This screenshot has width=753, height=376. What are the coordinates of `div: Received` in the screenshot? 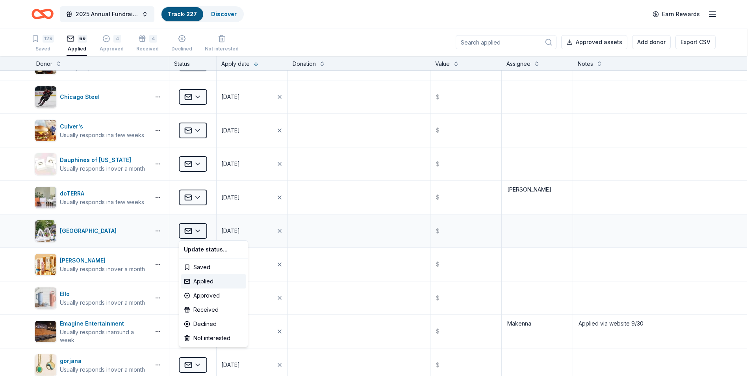 It's located at (213, 310).